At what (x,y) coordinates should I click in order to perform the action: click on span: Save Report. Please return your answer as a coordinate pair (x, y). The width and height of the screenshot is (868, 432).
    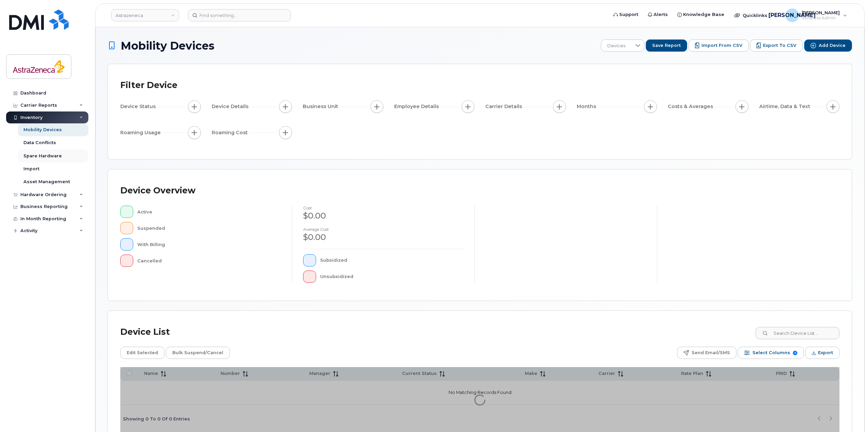
    Looking at the image, I should click on (666, 46).